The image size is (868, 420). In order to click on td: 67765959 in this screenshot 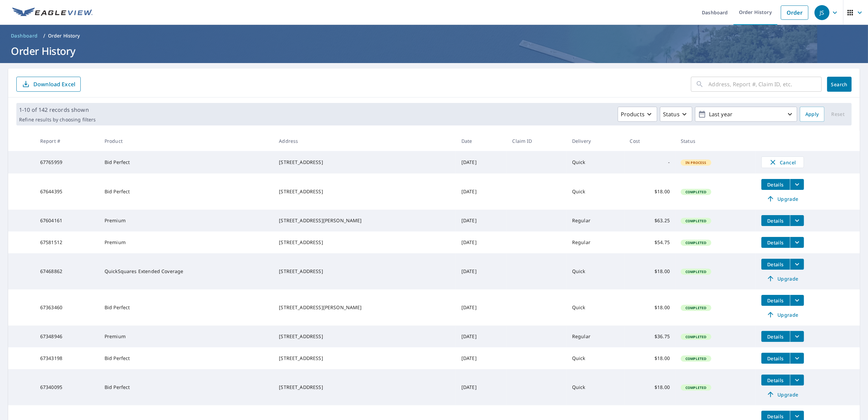, I will do `click(67, 162)`.